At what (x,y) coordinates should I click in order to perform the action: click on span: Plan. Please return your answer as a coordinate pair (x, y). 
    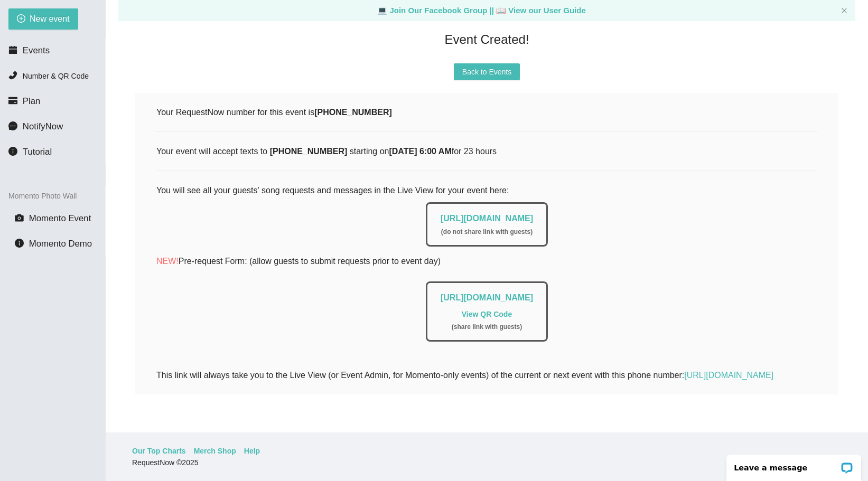
    Looking at the image, I should click on (32, 101).